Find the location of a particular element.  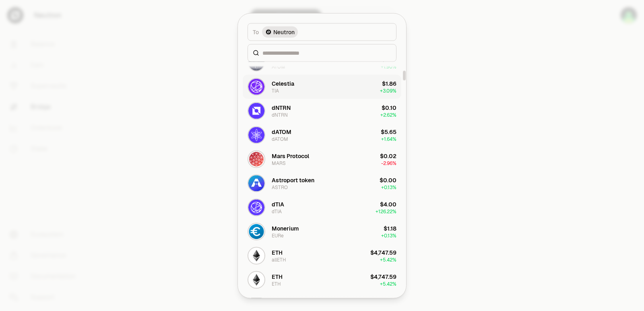

span: To is located at coordinates (256, 32).